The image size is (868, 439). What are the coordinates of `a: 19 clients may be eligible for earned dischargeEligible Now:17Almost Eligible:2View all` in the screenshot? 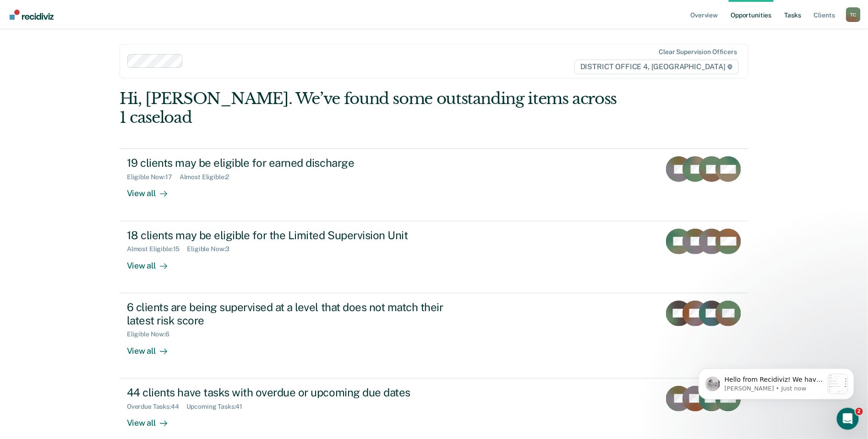 It's located at (434, 185).